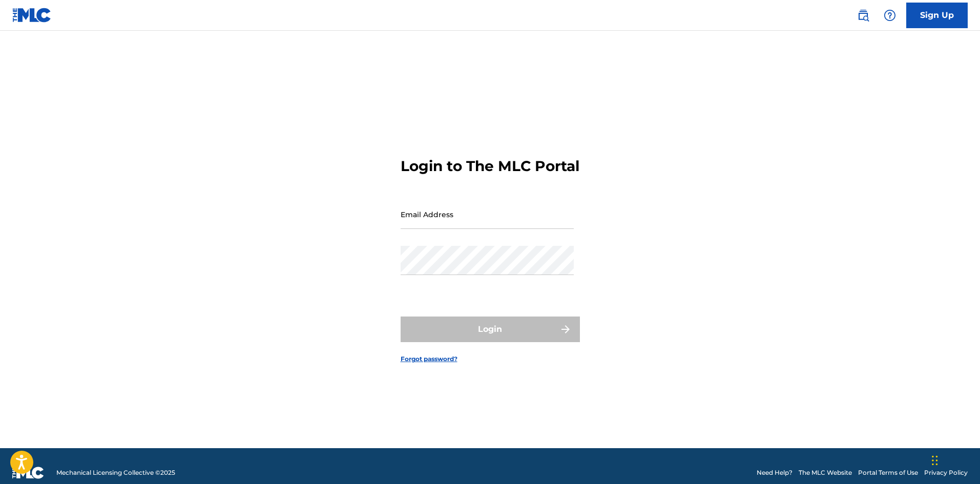 The height and width of the screenshot is (484, 980). I want to click on img: logo, so click(28, 473).